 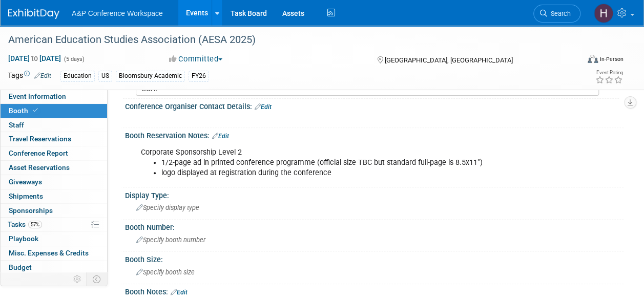 What do you see at coordinates (49, 253) in the screenshot?
I see `span: Misc. Expenses & Credits` at bounding box center [49, 253].